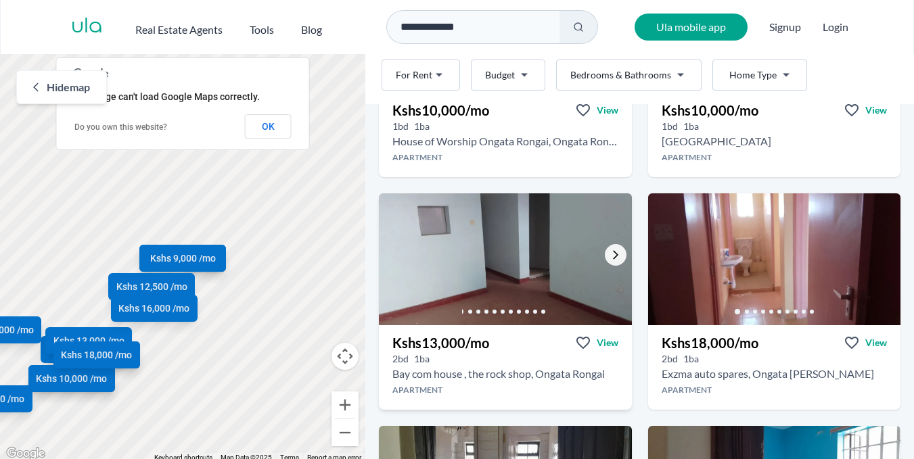 Image resolution: width=914 pixels, height=459 pixels. Describe the element at coordinates (152, 287) in the screenshot. I see `span: Kshs 12,500 /mo` at that location.